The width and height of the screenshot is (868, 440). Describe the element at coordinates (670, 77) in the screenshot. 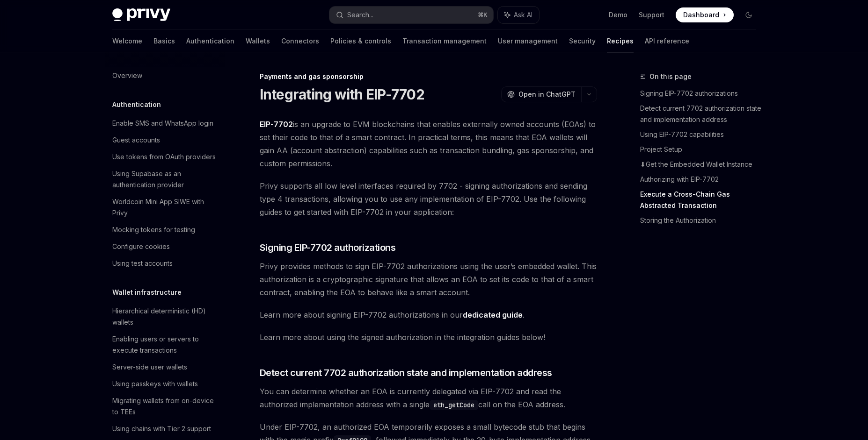

I see `span: On this page` at that location.